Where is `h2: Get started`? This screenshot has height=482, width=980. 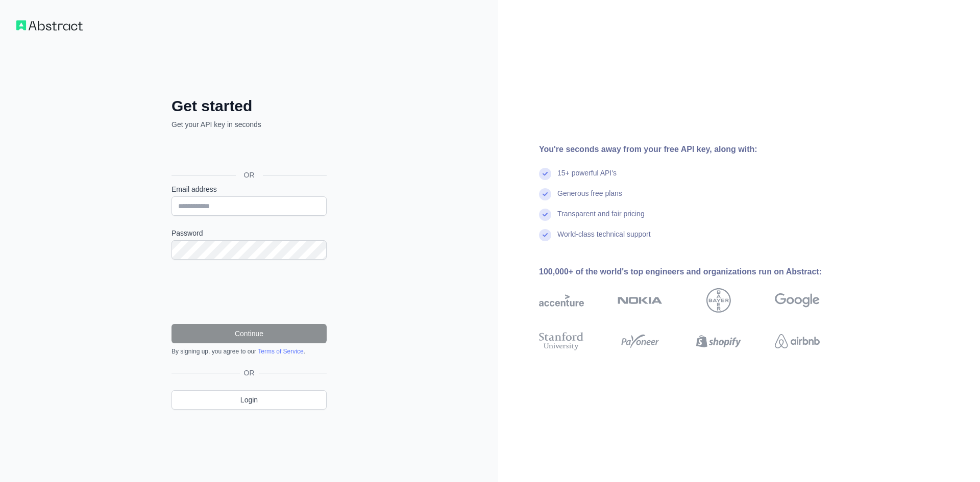 h2: Get started is located at coordinates (249, 106).